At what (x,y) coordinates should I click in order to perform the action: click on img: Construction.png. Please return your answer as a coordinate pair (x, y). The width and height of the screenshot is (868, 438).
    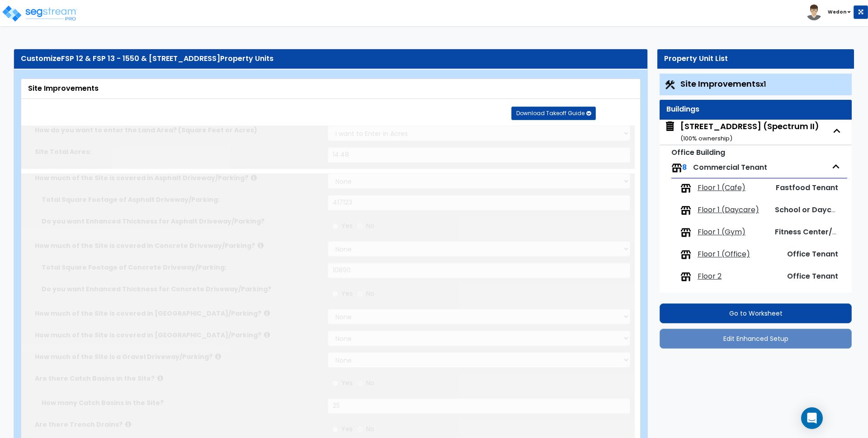
    Looking at the image, I should click on (670, 85).